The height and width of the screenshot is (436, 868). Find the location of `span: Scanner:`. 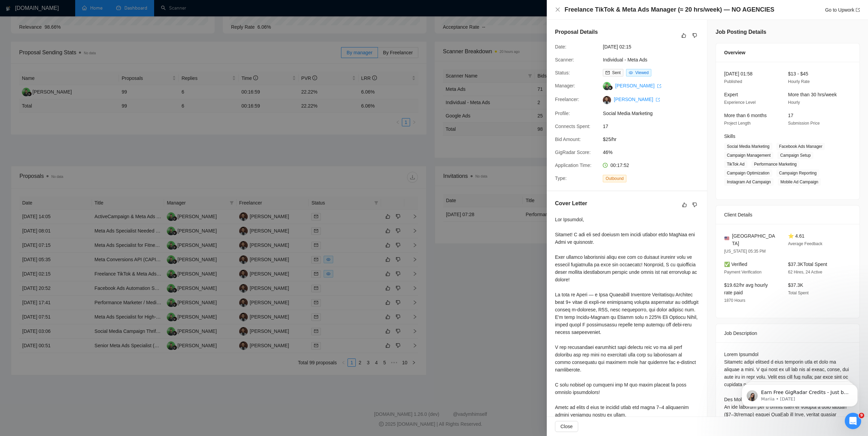

span: Scanner: is located at coordinates (564, 60).